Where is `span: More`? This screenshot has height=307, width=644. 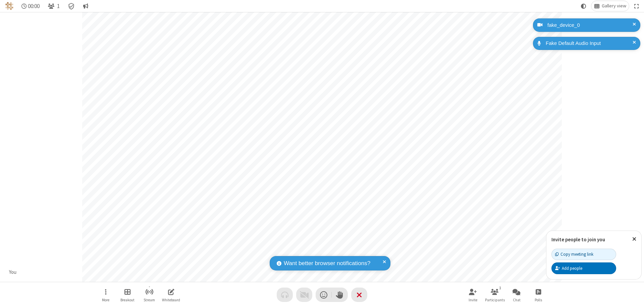
span: More is located at coordinates (106, 300).